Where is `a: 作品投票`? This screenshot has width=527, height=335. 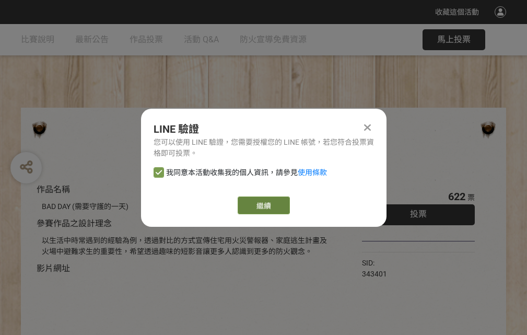 a: 作品投票 is located at coordinates (146, 40).